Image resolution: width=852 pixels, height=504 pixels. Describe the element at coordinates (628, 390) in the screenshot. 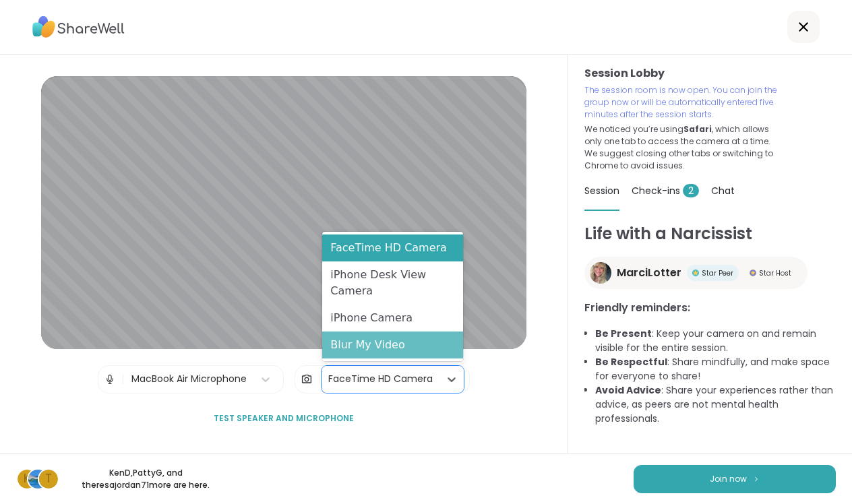

I see `b: Avoid Advice` at that location.